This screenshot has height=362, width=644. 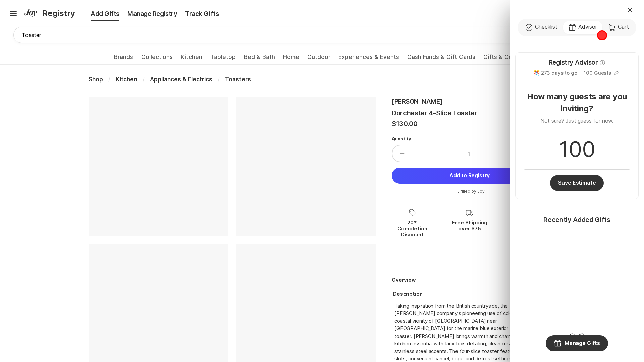 I want to click on p: Recently Added Gifts, so click(x=577, y=219).